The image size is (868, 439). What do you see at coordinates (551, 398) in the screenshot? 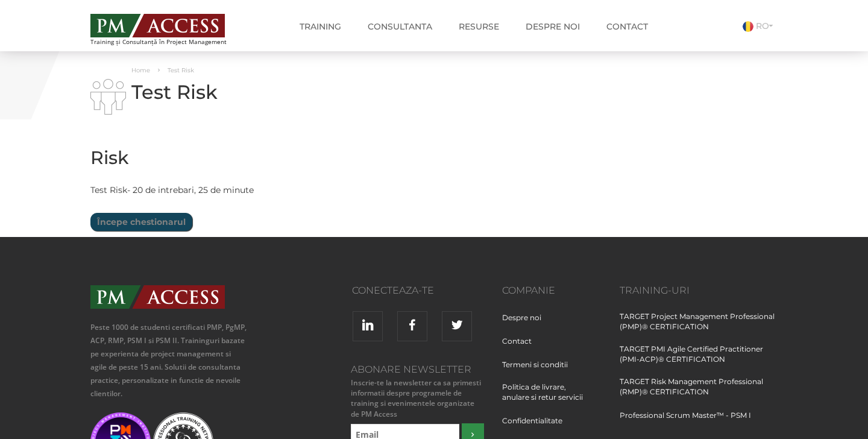
I see `a: Politica de livrare, anulare si retur servicii` at bounding box center [551, 398].